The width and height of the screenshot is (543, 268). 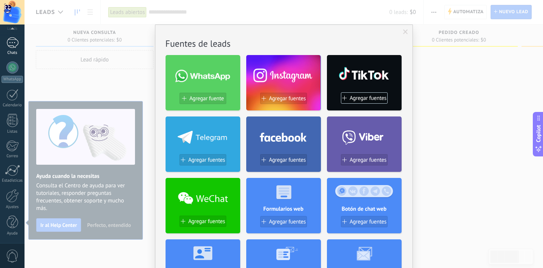 I want to click on span: Copilot, so click(x=539, y=134).